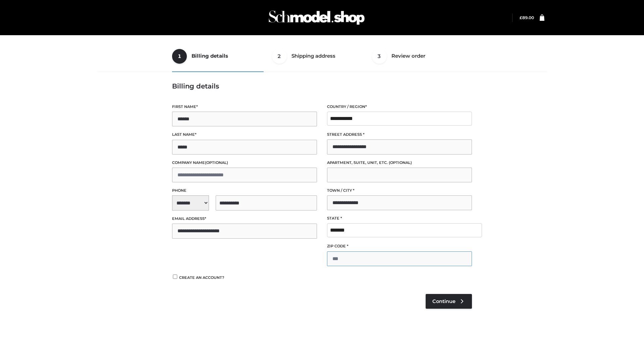 Image resolution: width=644 pixels, height=362 pixels. What do you see at coordinates (245, 219) in the screenshot?
I see `label: Email address` at bounding box center [245, 219].